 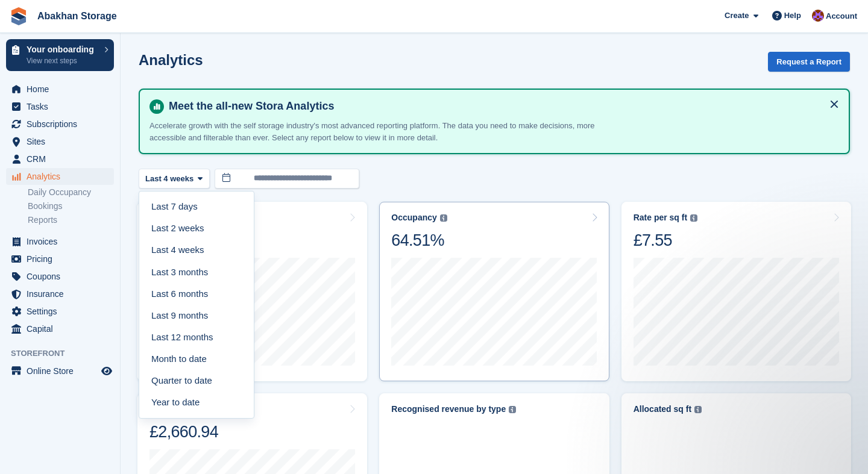 I want to click on span: Invoices, so click(x=62, y=241).